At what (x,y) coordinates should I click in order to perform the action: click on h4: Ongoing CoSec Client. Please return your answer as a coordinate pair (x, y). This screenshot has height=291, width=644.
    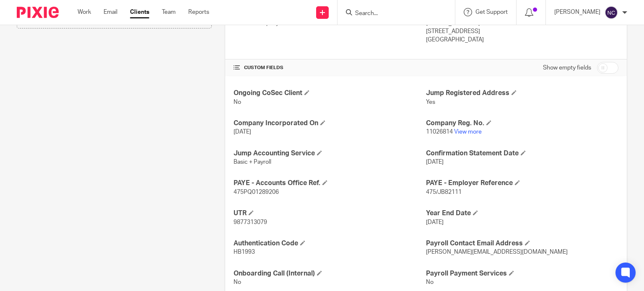
    Looking at the image, I should click on (330, 93).